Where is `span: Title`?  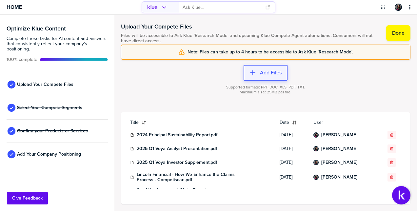
span: Title is located at coordinates (134, 123).